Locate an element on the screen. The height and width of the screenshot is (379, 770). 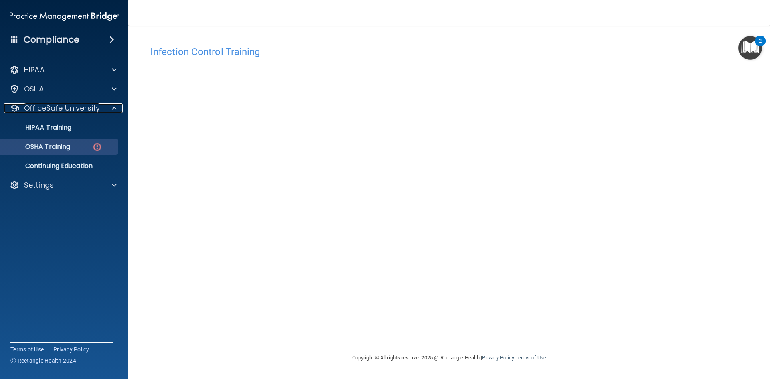
img: danger-circle.6113f641.png is located at coordinates (97, 147).